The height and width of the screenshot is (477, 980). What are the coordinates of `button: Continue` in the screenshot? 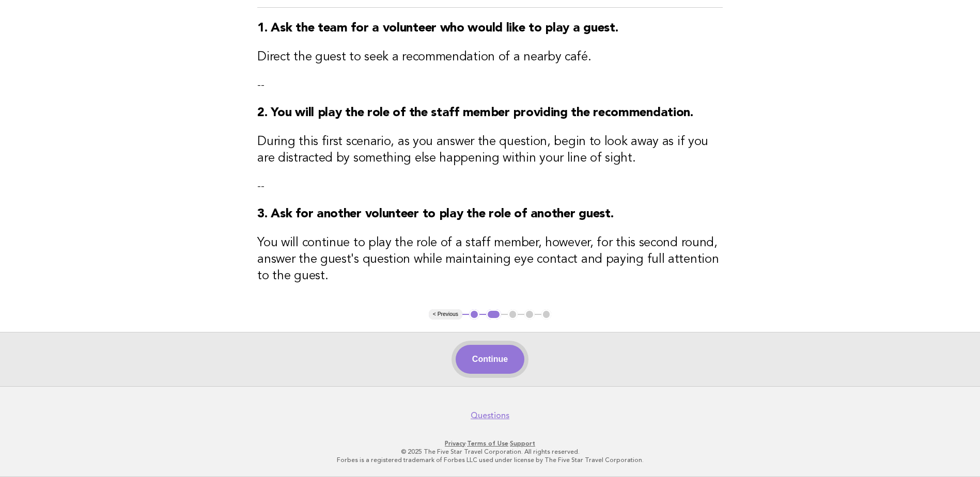 It's located at (490, 360).